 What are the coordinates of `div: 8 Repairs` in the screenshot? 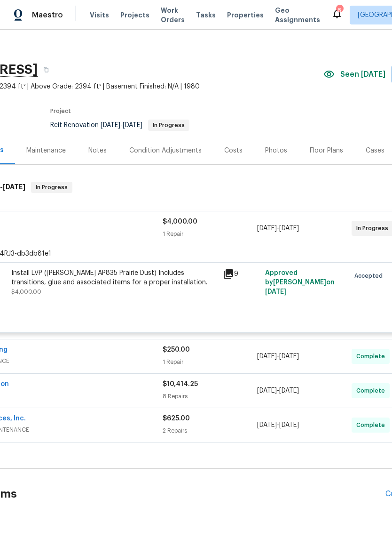 It's located at (210, 396).